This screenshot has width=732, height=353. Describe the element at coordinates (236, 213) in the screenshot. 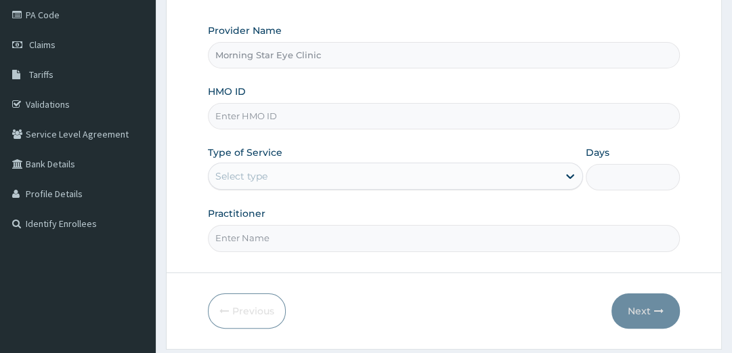

I see `label: Practitioner` at that location.